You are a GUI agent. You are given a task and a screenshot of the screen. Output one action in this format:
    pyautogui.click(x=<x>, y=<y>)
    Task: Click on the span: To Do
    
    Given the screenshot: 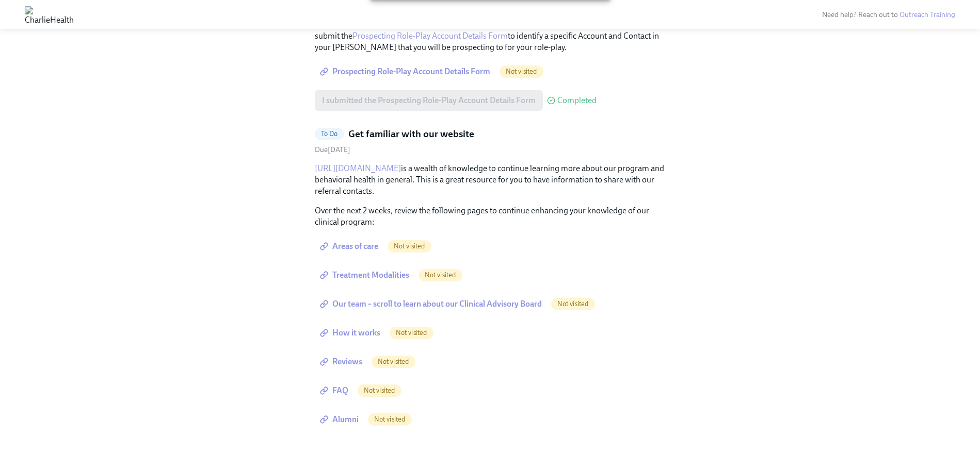 What is the action you would take?
    pyautogui.click(x=329, y=134)
    